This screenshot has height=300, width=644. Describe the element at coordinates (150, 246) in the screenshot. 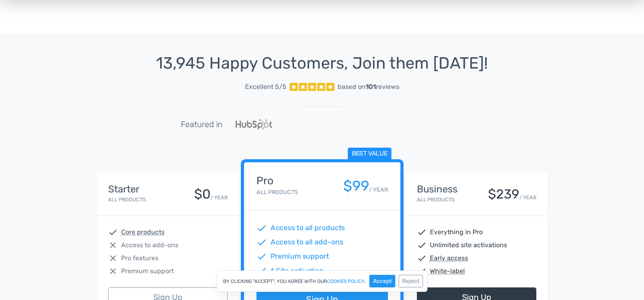

I see `span: Access to add-ons` at that location.